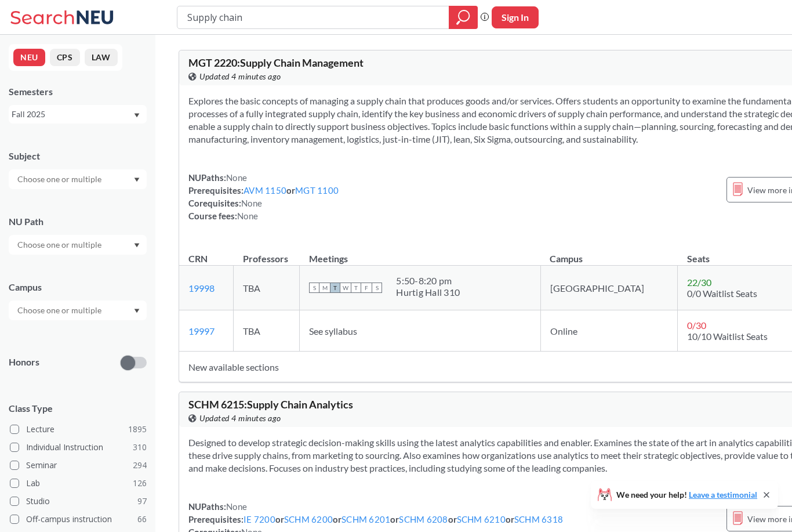 This screenshot has width=792, height=532. I want to click on span: 310, so click(140, 447).